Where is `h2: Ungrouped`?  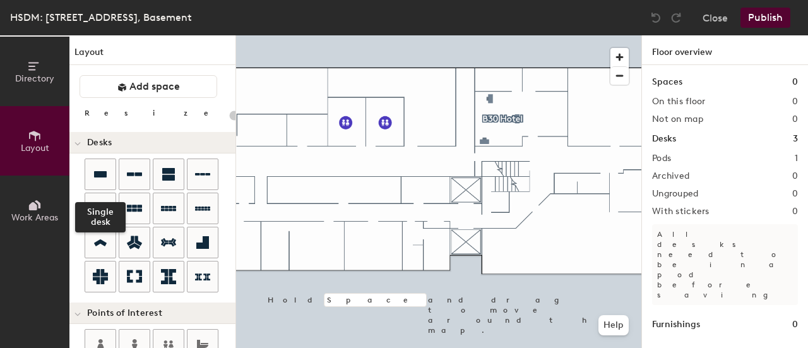 h2: Ungrouped is located at coordinates (676, 194).